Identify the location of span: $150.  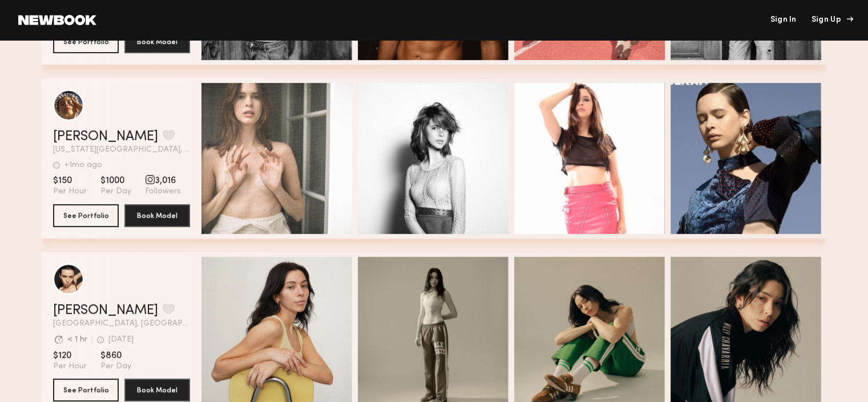
(70, 181).